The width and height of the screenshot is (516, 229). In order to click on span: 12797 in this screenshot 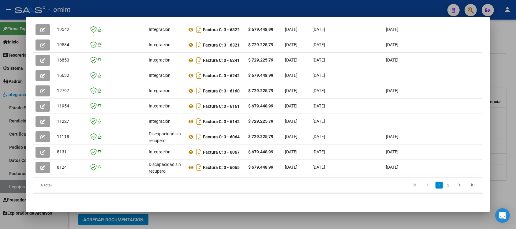, I will do `click(63, 91)`.